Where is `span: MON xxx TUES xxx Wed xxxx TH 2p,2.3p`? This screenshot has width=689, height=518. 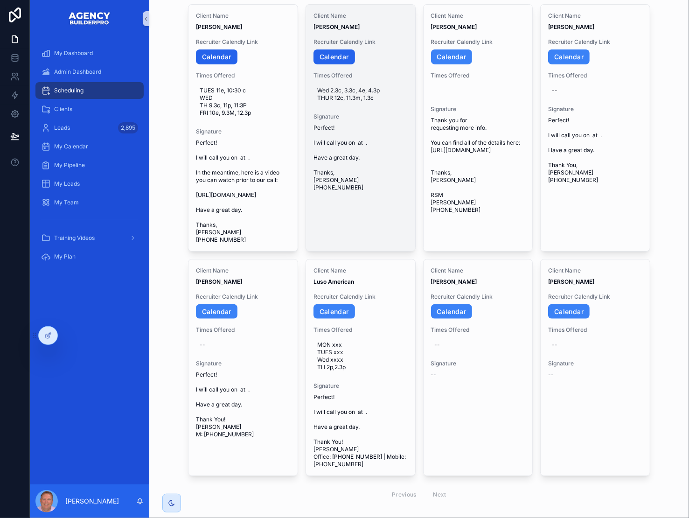
span: MON xxx TUES xxx Wed xxxx TH 2p,2.3p is located at coordinates (361, 356).